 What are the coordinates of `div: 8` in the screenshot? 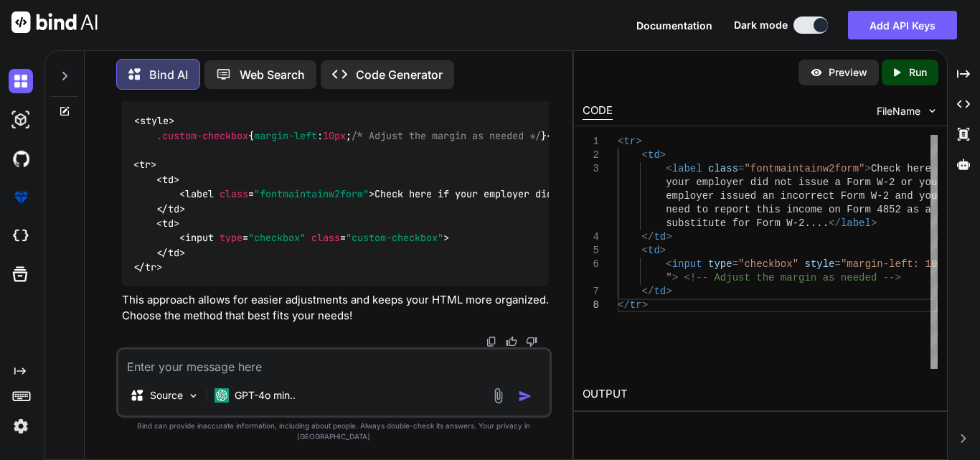 It's located at (591, 305).